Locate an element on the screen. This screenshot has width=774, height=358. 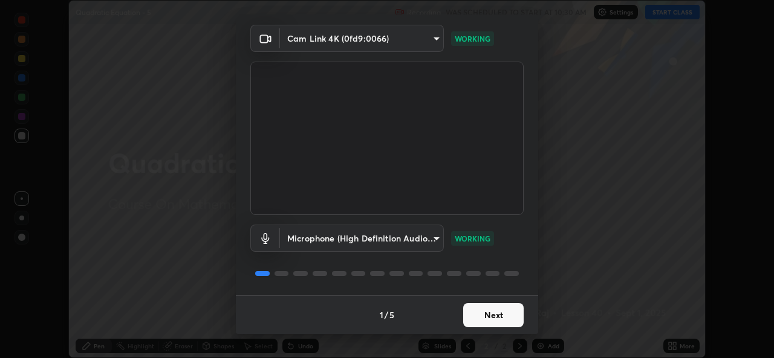
h4: 5 is located at coordinates (392, 315).